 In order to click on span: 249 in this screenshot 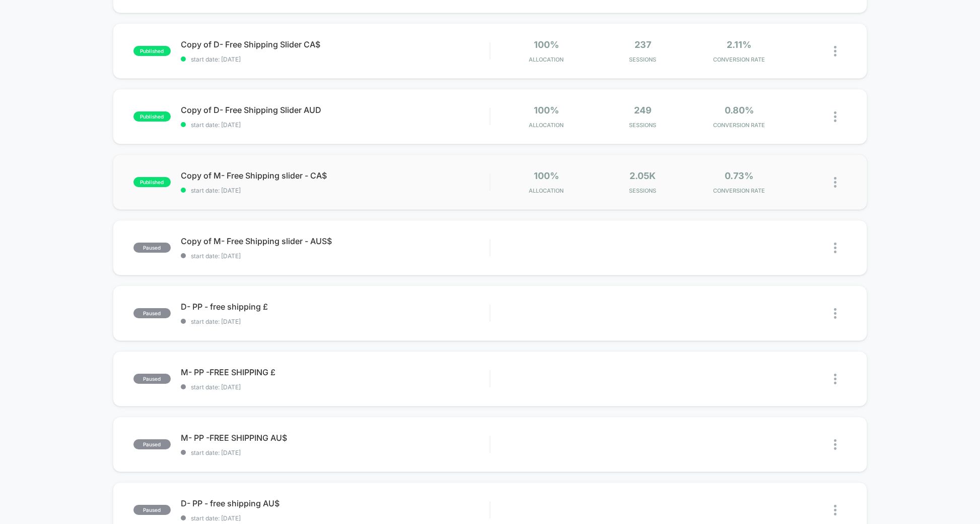, I will do `click(643, 110)`.